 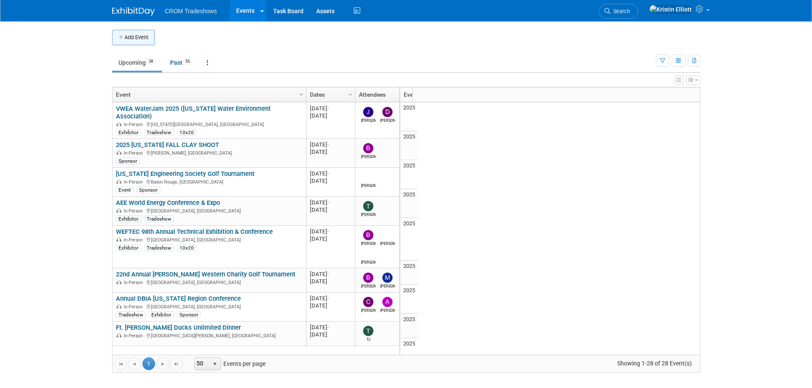 What do you see at coordinates (329, 95) in the screenshot?
I see `a: Dates` at bounding box center [329, 95].